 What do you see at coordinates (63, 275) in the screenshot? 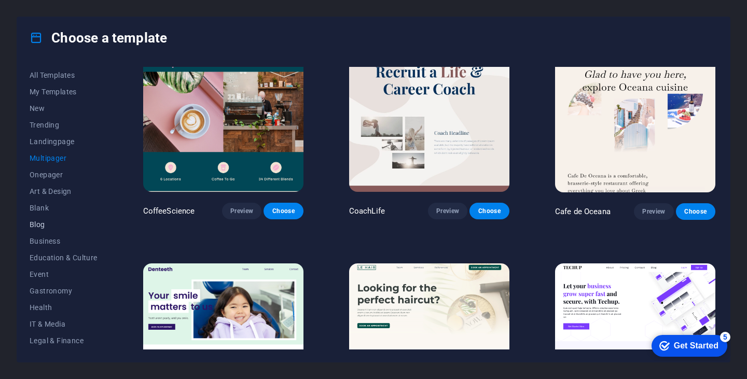
I see `button: Event` at bounding box center [63, 275].